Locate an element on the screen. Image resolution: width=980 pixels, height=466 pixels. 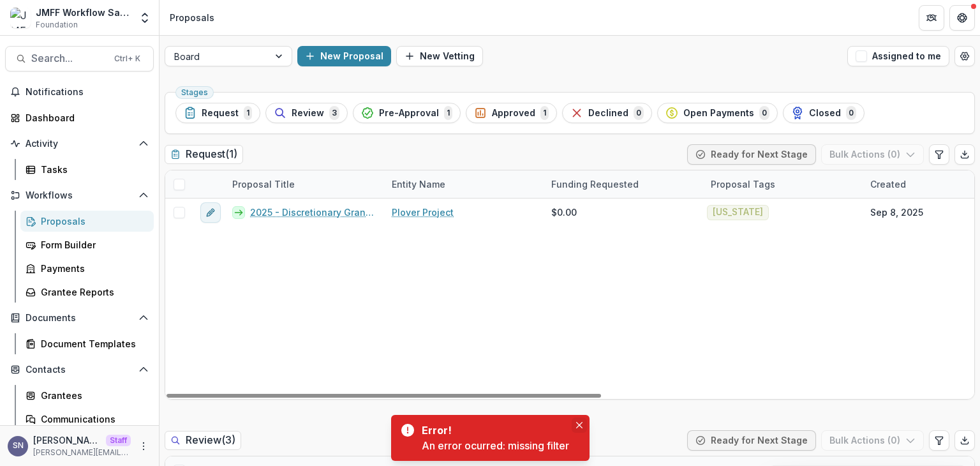
img: JMFF Workflow Sandbox is located at coordinates (21, 18).